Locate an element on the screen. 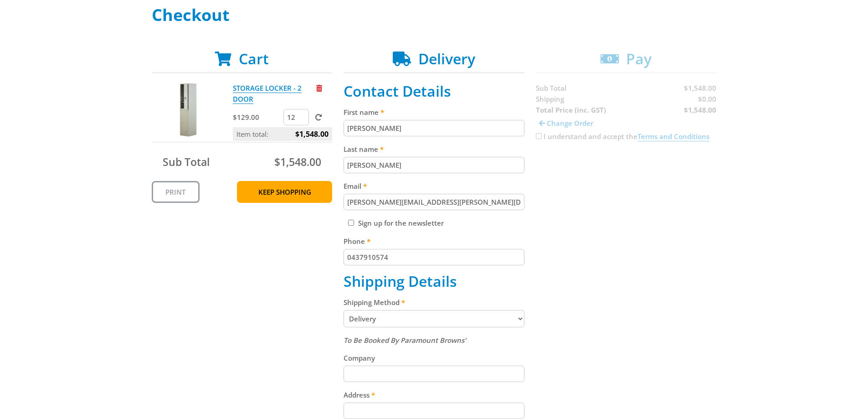 Image resolution: width=868 pixels, height=419 pixels. span: Sub Total is located at coordinates (186, 162).